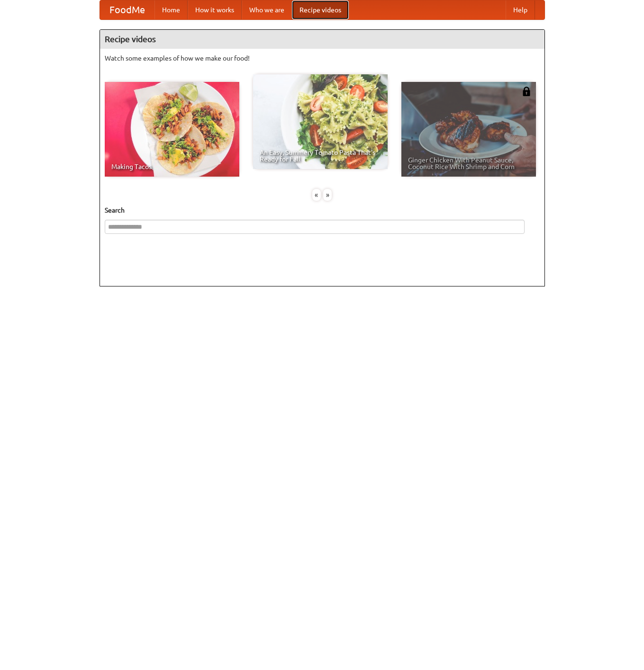  I want to click on a: FoodMe, so click(127, 10).